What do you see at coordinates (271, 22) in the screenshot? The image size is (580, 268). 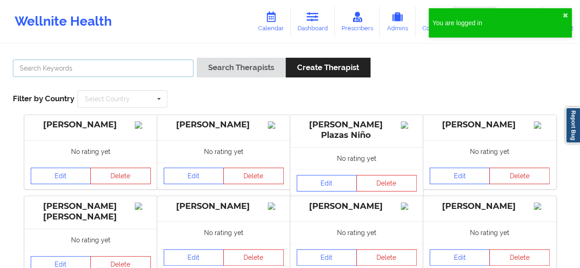 I see `a: Calendar` at bounding box center [271, 22].